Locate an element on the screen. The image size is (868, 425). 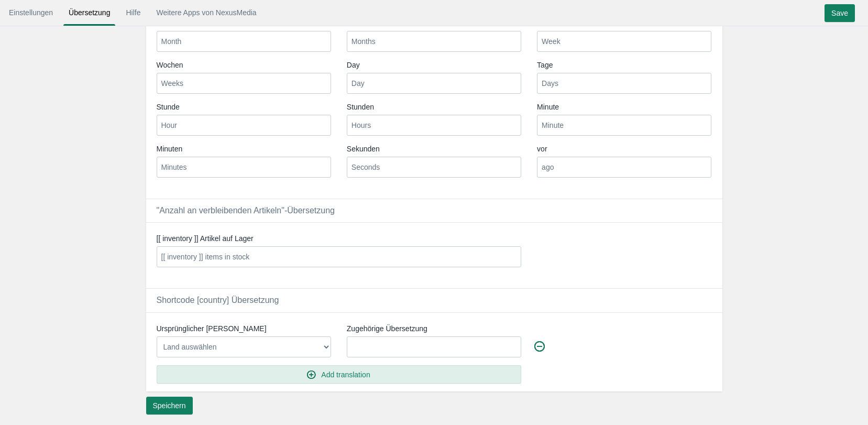
input: hour is located at coordinates (244, 125).